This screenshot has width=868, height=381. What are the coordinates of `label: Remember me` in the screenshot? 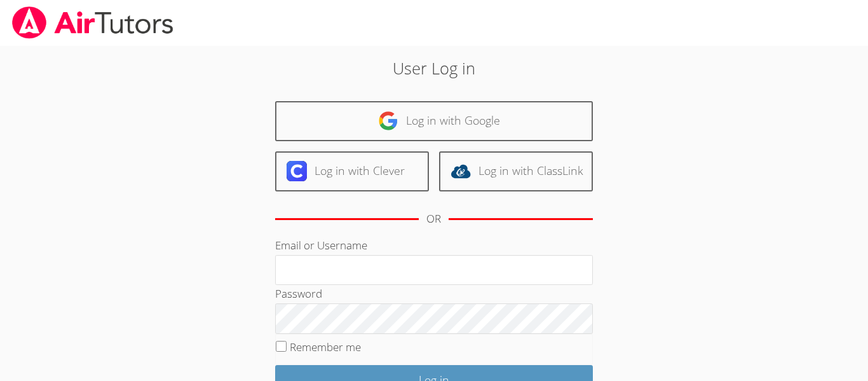 It's located at (325, 347).